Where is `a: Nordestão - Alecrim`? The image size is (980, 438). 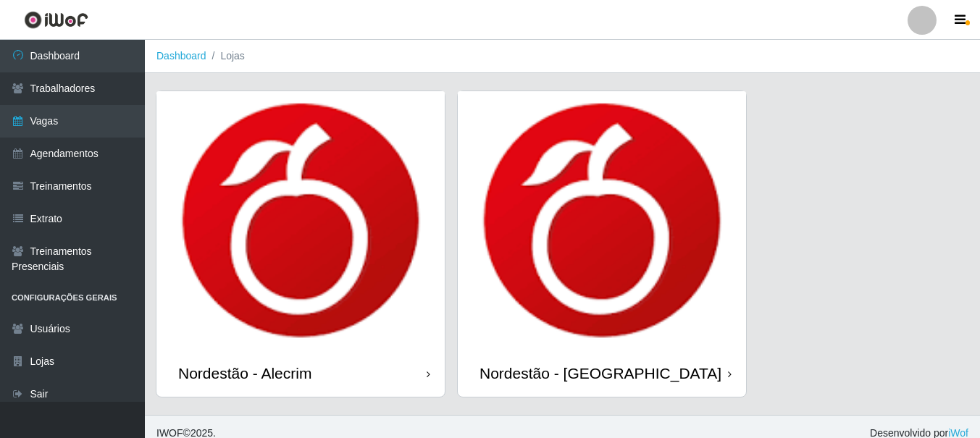 a: Nordestão - Alecrim is located at coordinates (300, 244).